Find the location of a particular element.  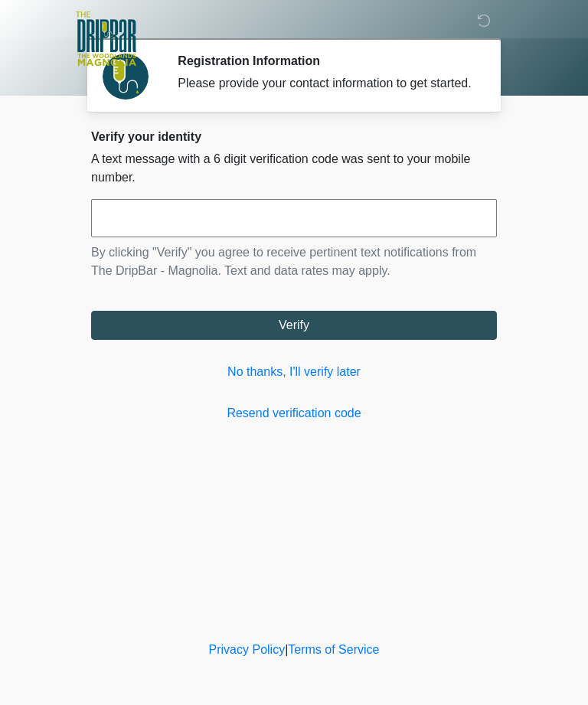

a: No thanks, I'll verify later is located at coordinates (294, 372).